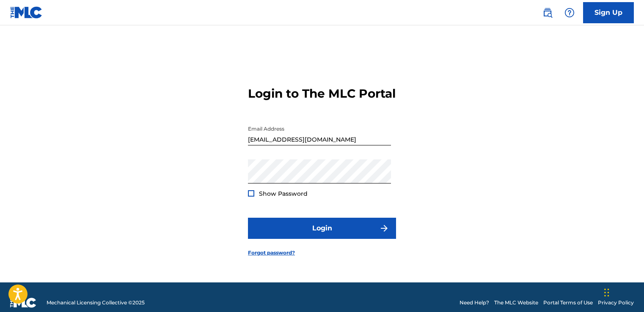 This screenshot has height=312, width=644. Describe the element at coordinates (623, 292) in the screenshot. I see `div: Chat Widget` at that location.